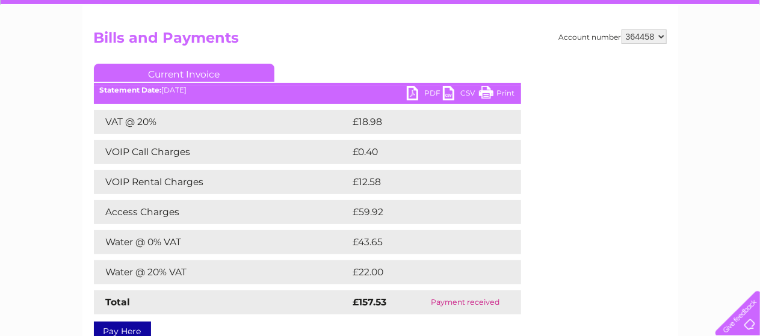 The width and height of the screenshot is (760, 336). I want to click on a: Contact, so click(695, 55).